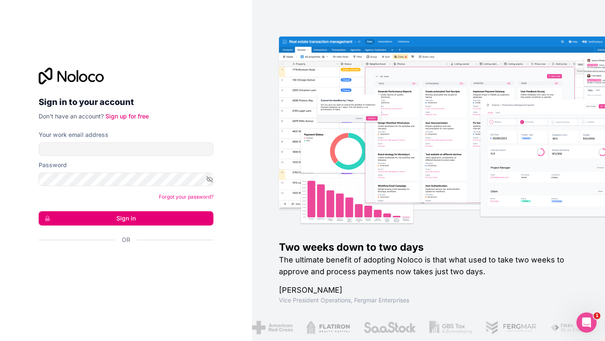 The image size is (605, 341). What do you see at coordinates (186, 197) in the screenshot?
I see `a: Forgot your password?` at bounding box center [186, 197].